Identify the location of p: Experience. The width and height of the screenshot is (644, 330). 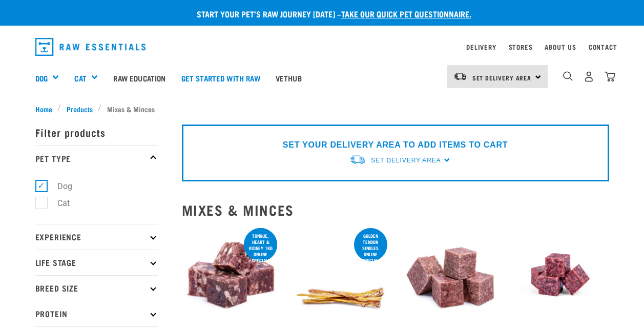
(97, 237).